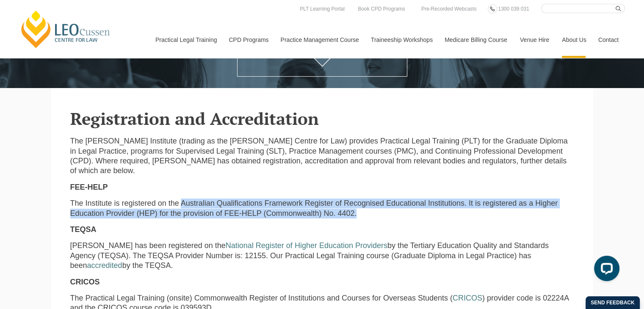 This screenshot has width=644, height=309. Describe the element at coordinates (322, 9) in the screenshot. I see `a: PLT Learning Portal` at that location.